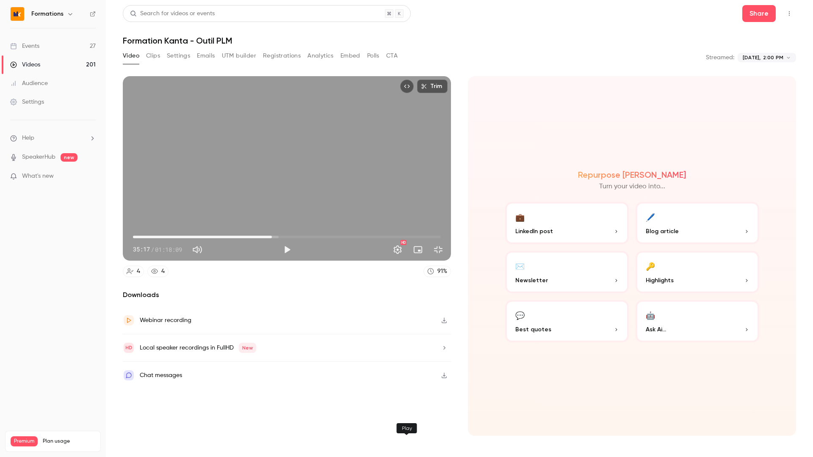 The image size is (813, 457). Describe the element at coordinates (172, 14) in the screenshot. I see `div: Search for videos or events` at that location.